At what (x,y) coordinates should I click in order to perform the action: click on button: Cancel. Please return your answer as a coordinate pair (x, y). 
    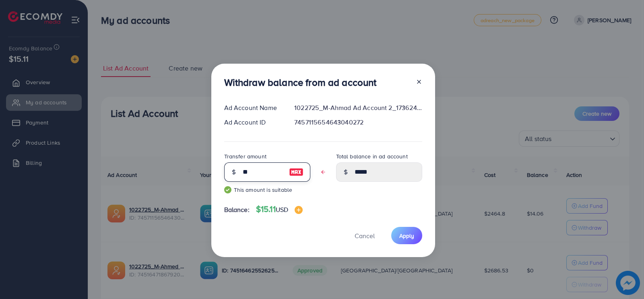
    Looking at the image, I should click on (365, 235).